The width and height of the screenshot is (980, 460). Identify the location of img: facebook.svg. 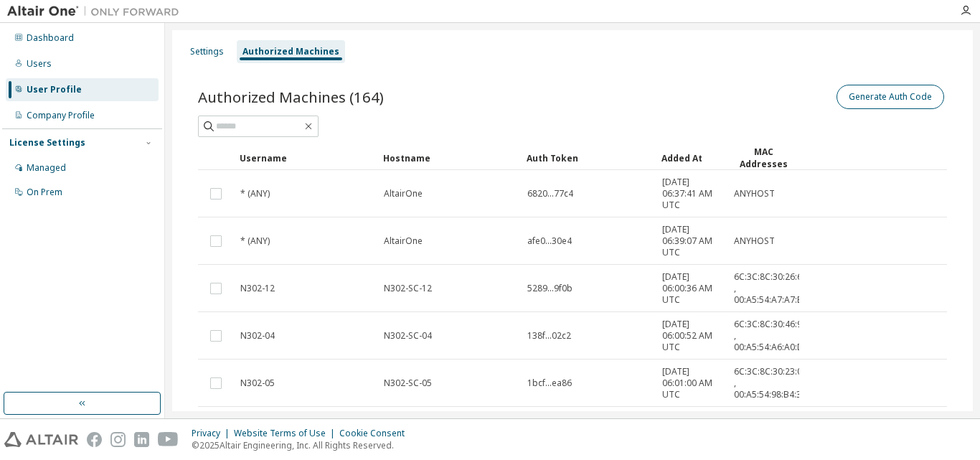
(94, 439).